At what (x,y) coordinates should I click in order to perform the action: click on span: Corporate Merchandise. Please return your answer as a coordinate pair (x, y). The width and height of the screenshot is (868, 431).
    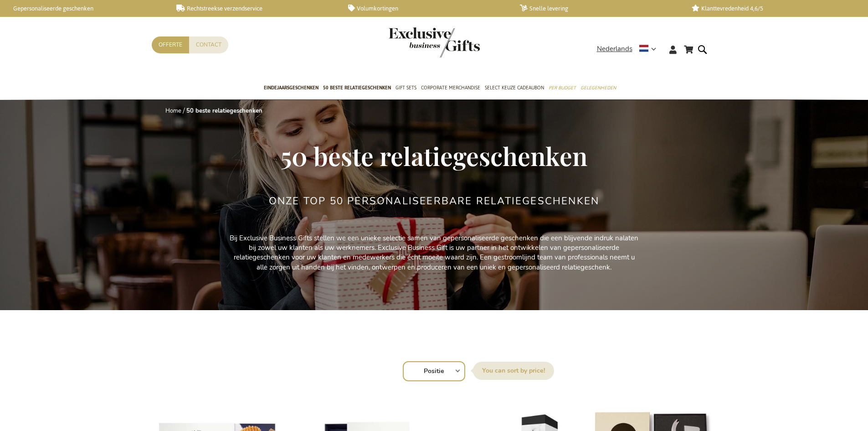
    Looking at the image, I should click on (450, 87).